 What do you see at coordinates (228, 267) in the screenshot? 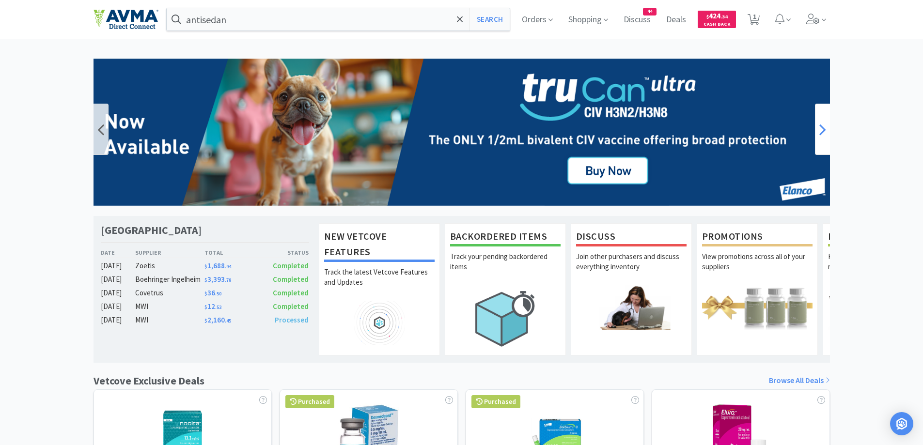
I see `span: . 94` at bounding box center [228, 267].